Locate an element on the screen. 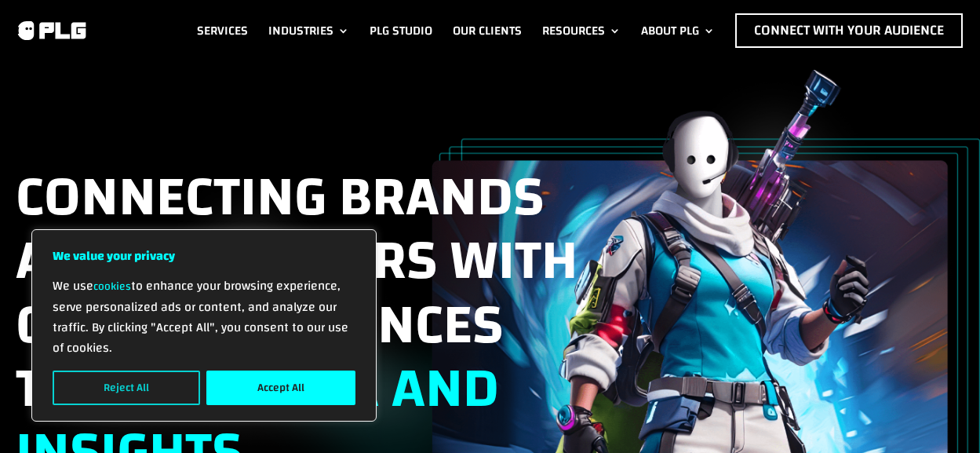 The image size is (980, 453). a: About PLG is located at coordinates (677, 31).